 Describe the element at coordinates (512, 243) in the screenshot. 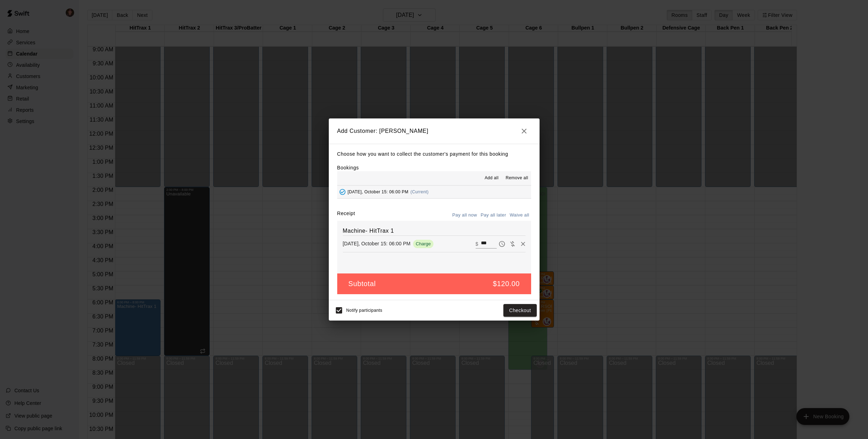

I see `span: Waive payment` at that location.